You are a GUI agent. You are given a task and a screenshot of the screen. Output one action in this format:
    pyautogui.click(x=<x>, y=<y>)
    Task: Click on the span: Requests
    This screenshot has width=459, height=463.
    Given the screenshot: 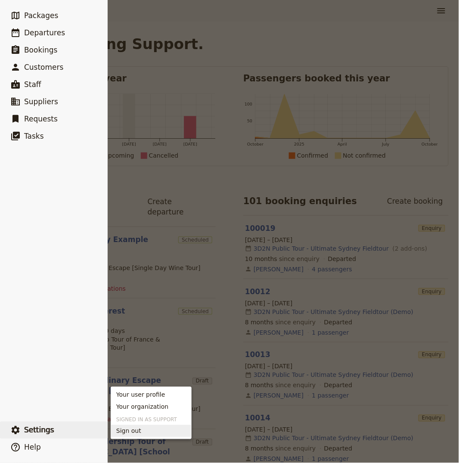 What is the action you would take?
    pyautogui.click(x=41, y=119)
    